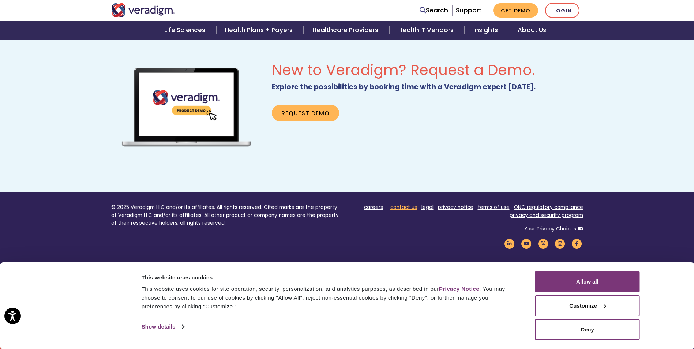  Describe the element at coordinates (527, 243) in the screenshot. I see `a: Veradigm YouTube Link` at that location.